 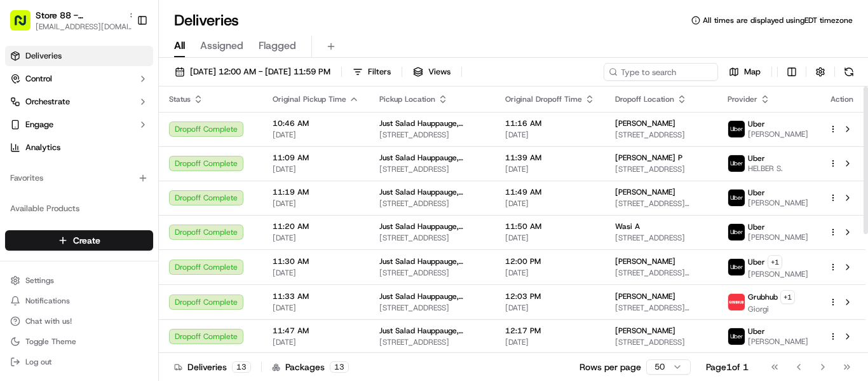 I want to click on button: Create, so click(x=78, y=240).